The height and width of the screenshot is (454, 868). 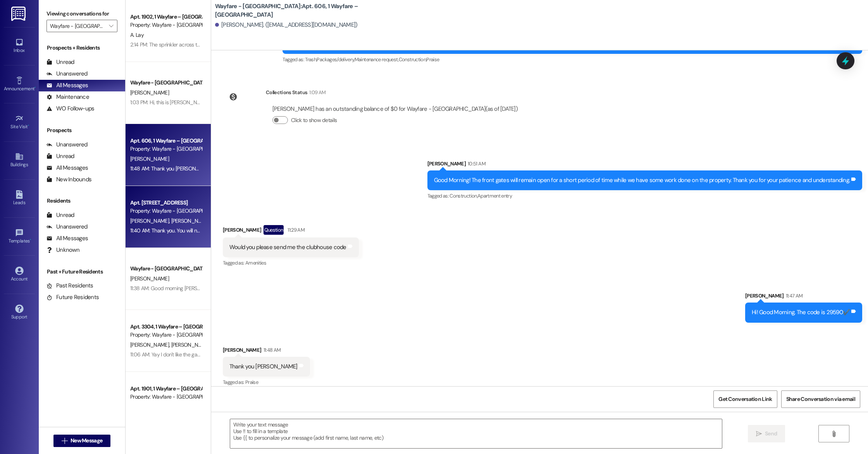 What do you see at coordinates (68, 97) in the screenshot?
I see `div: Maintenance` at bounding box center [68, 97].